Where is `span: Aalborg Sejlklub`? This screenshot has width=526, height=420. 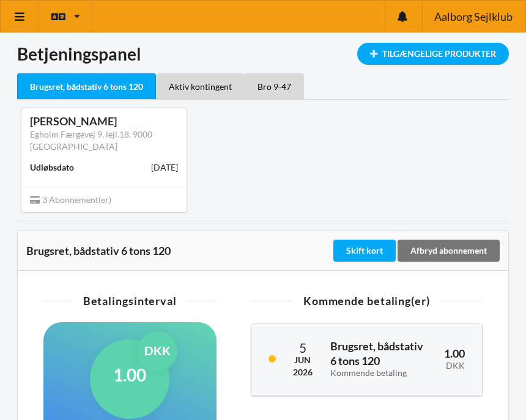
span: Aalborg Sejlklub is located at coordinates (474, 16).